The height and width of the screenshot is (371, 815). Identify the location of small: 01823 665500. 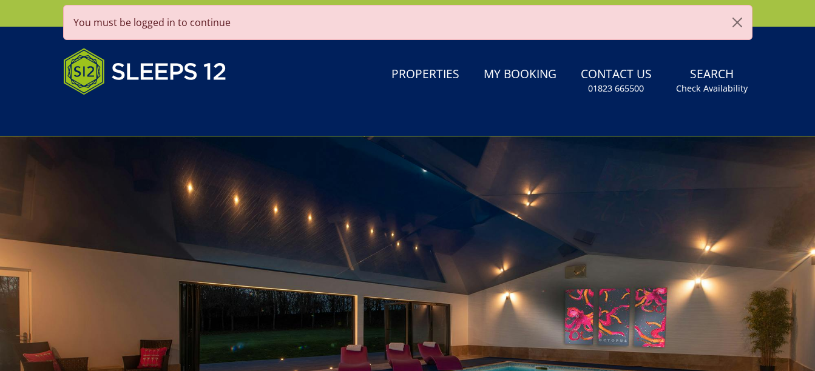
(616, 89).